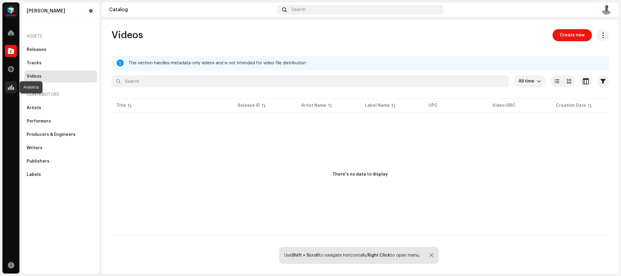 Image resolution: width=621 pixels, height=276 pixels. What do you see at coordinates (61, 148) in the screenshot?
I see `re-m-nav-item: Writers` at bounding box center [61, 148].